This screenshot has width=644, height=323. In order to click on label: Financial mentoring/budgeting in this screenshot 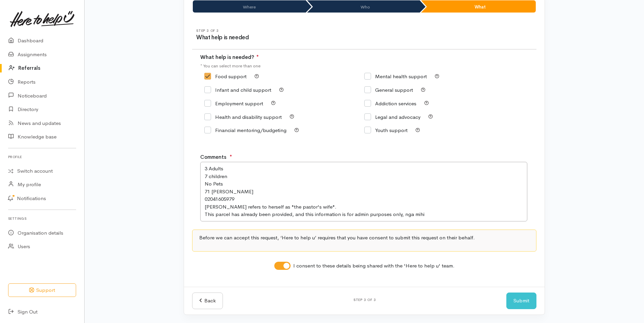, I will do `click(245, 130)`.